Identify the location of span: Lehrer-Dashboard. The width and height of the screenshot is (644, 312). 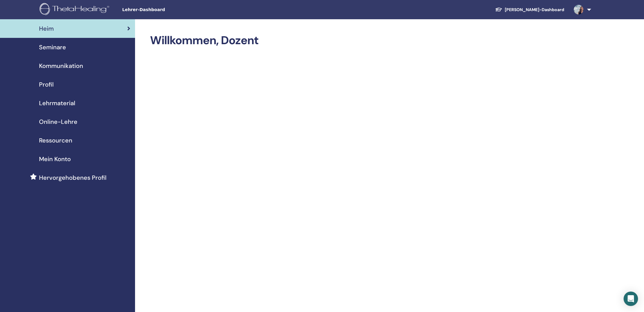
(167, 10).